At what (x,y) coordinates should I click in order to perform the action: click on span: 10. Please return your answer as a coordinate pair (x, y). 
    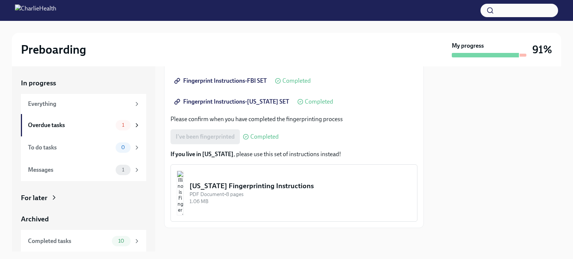
    Looking at the image, I should click on (121, 241).